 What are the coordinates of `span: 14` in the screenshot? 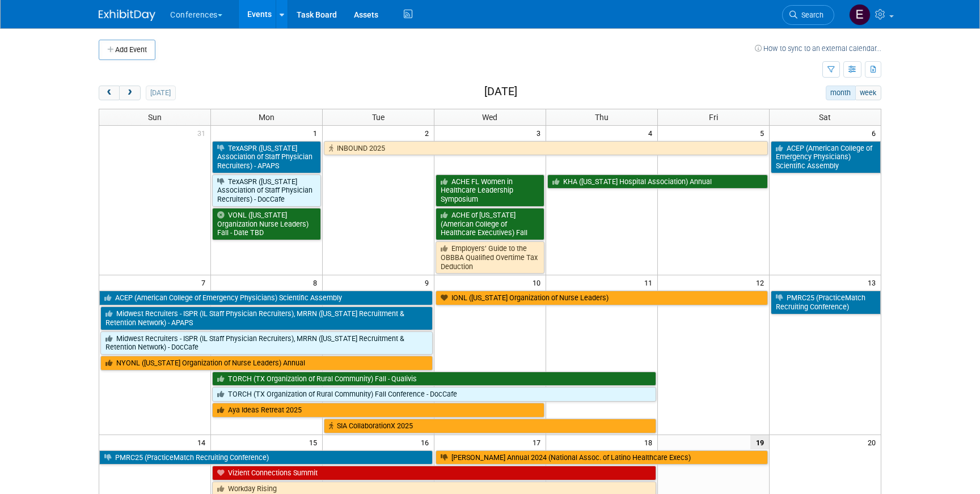 It's located at (203, 442).